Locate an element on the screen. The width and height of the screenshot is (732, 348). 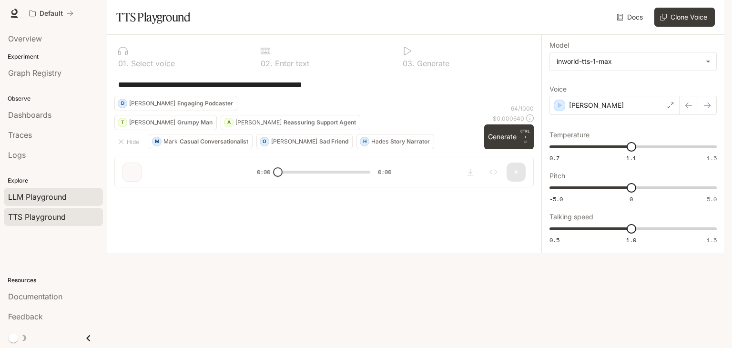
p: Grumpy Man is located at coordinates (195, 122).